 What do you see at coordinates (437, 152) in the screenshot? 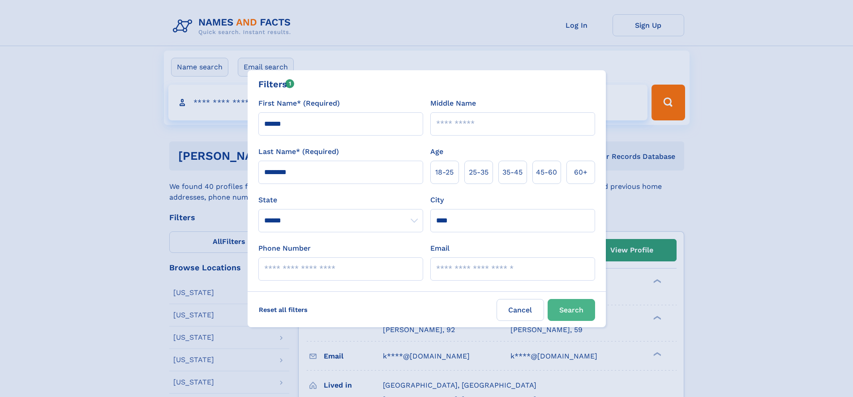
I see `label: Age` at bounding box center [437, 152].